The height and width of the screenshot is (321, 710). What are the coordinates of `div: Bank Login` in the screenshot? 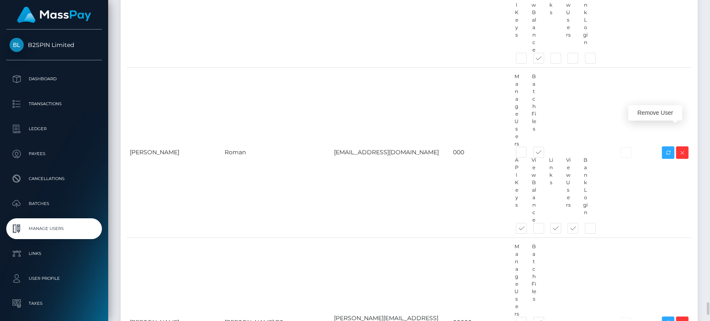 It's located at (586, 190).